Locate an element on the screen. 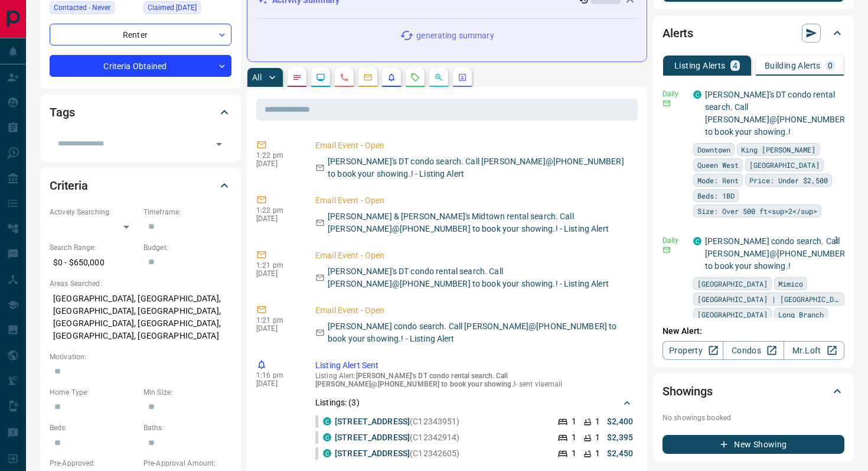 The width and height of the screenshot is (868, 471). p: Listing Alerts is located at coordinates (700, 66).